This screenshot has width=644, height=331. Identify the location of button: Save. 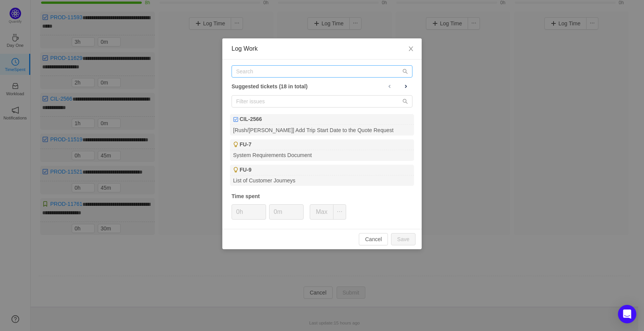
(403, 239).